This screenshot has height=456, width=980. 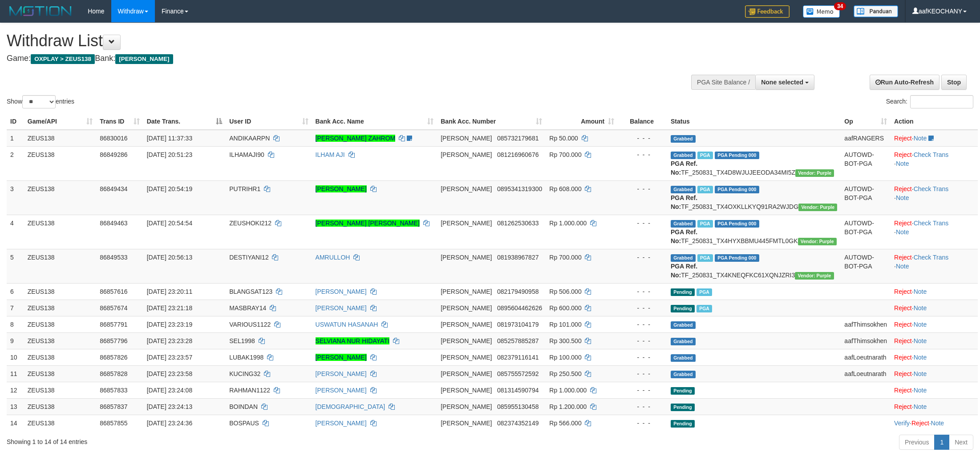 What do you see at coordinates (942, 102) in the screenshot?
I see `input: Search:` at bounding box center [942, 102].